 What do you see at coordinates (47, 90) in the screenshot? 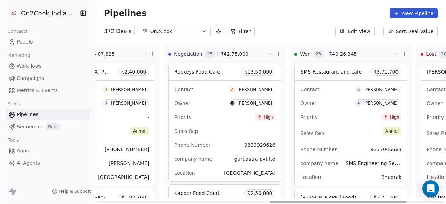
I see `a: Metrics & Events` at bounding box center [47, 90].